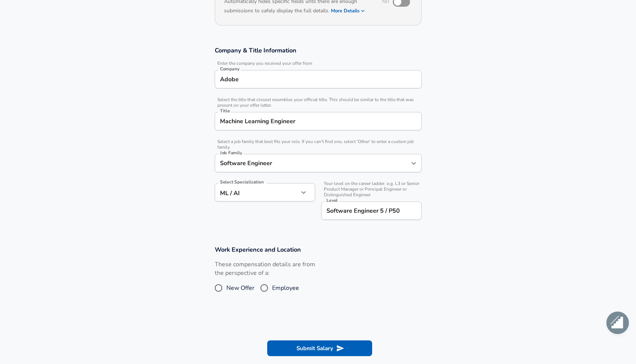 Image resolution: width=636 pixels, height=364 pixels. I want to click on button: More Details, so click(348, 11).